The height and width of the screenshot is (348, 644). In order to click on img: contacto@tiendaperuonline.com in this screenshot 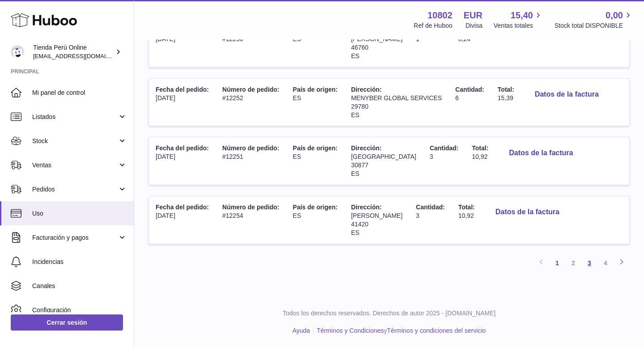, I will do `click(17, 52)`.